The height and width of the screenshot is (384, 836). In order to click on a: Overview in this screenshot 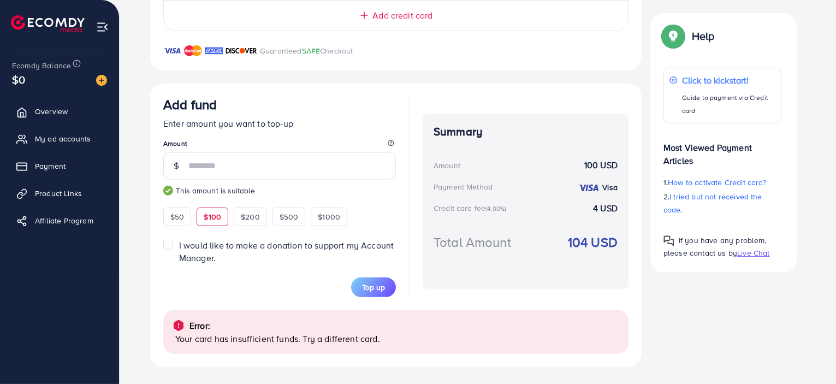, I will do `click(60, 111)`.